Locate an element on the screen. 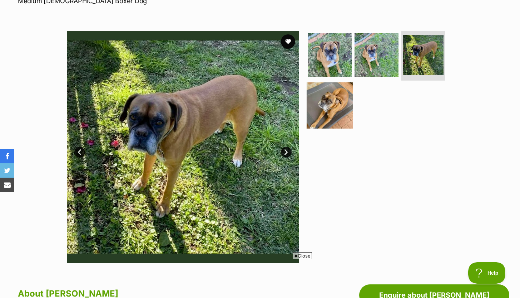 This screenshot has height=298, width=520. a: Next is located at coordinates (287, 152).